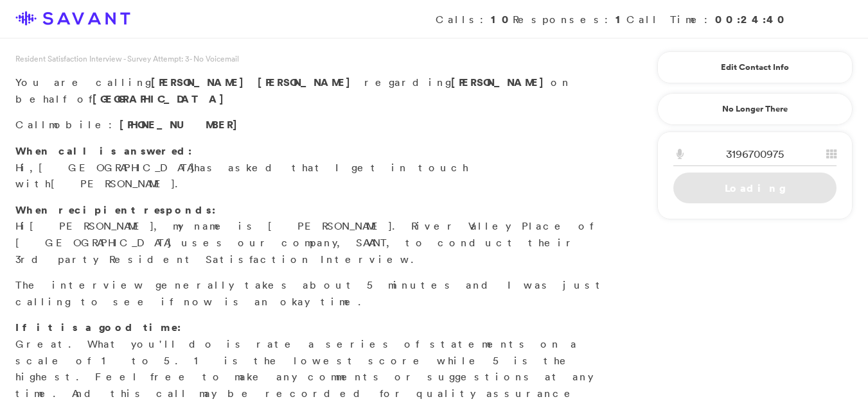 This screenshot has width=868, height=406. What do you see at coordinates (116, 210) in the screenshot?
I see `strong: When recipient responds:` at bounding box center [116, 210].